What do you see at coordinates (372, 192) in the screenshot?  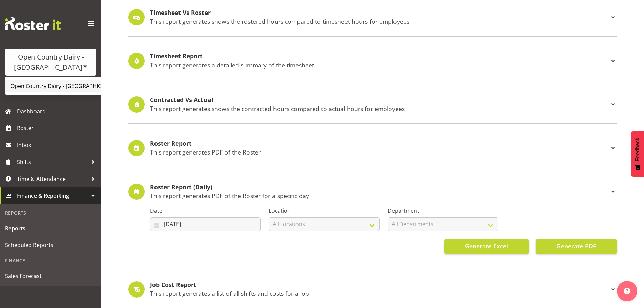 I see `div: Roster Report (Daily) This report generates PDF of the Roster for a specific day` at bounding box center [372, 192].